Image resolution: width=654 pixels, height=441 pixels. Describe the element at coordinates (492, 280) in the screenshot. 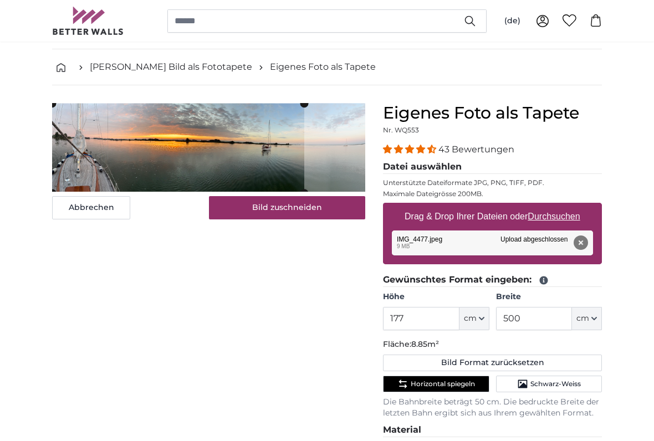

I see `legend: Gewünschtes Format eingeben:` at that location.